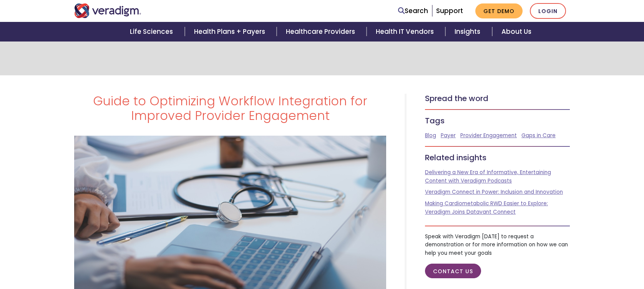 The width and height of the screenshot is (644, 289). What do you see at coordinates (497, 121) in the screenshot?
I see `h5: Tags` at bounding box center [497, 121].